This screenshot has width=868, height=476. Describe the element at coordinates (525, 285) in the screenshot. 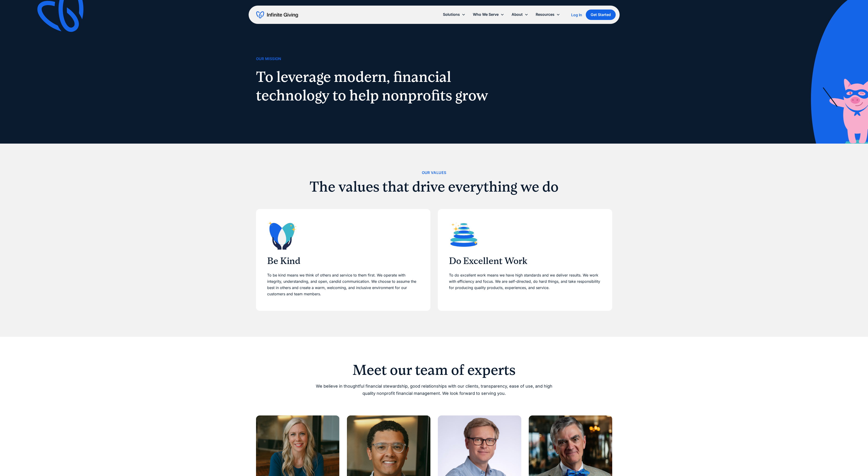

I see `p: To do excellent work means we have high standards and we deliver results. We work with efficiency...` at that location.